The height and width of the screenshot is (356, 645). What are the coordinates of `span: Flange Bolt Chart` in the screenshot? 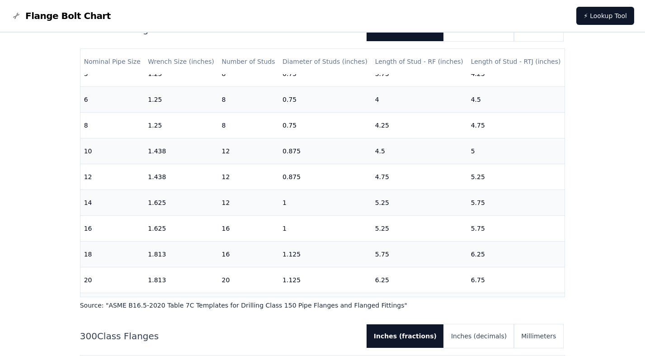 It's located at (68, 16).